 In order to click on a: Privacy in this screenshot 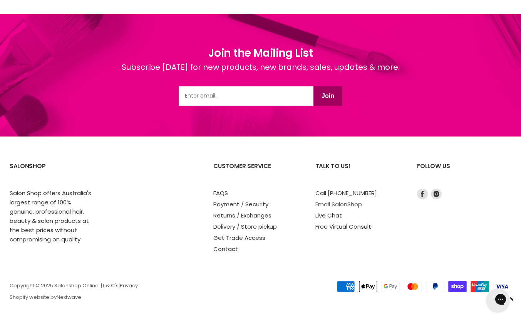, I will do `click(129, 285)`.